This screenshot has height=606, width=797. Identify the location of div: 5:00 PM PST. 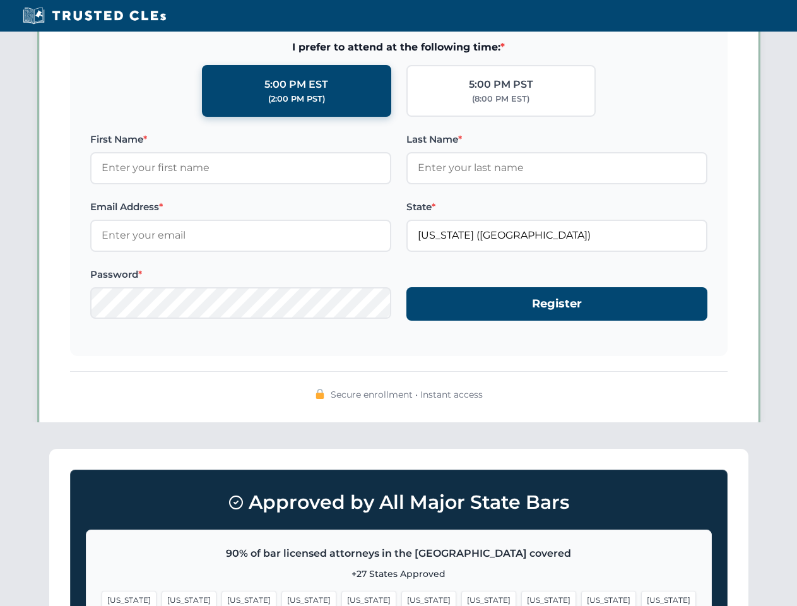
(501, 85).